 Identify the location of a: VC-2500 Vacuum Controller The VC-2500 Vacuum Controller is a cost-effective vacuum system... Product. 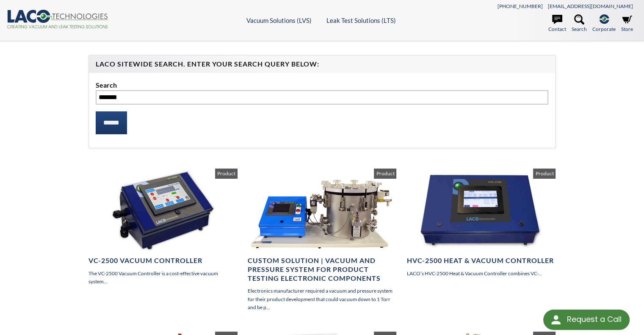
(163, 227).